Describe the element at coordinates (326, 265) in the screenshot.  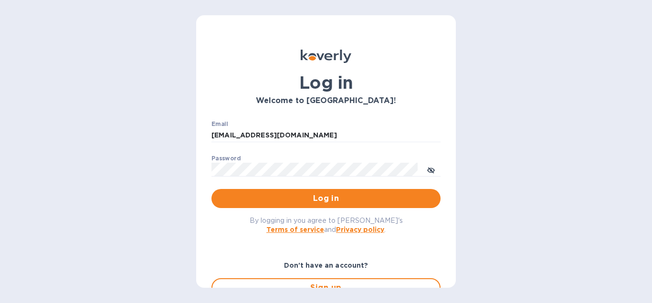
I see `b: Don't have an account?` at that location.